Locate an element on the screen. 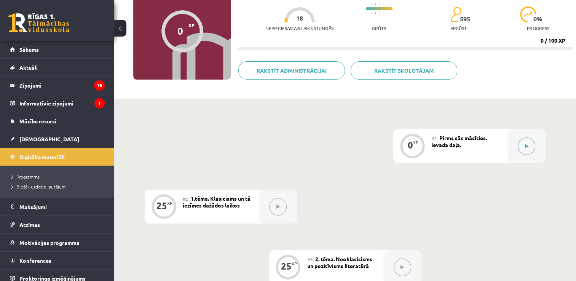 The width and height of the screenshot is (576, 281). a: Rīgas 1. Tālmācības vidusskola is located at coordinates (39, 23).